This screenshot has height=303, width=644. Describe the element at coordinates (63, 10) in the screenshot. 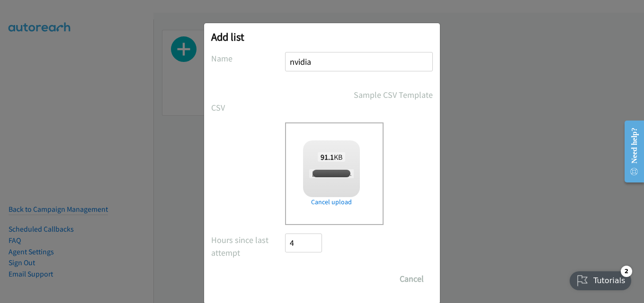

I see `upt-list-badge: 2` at that location.